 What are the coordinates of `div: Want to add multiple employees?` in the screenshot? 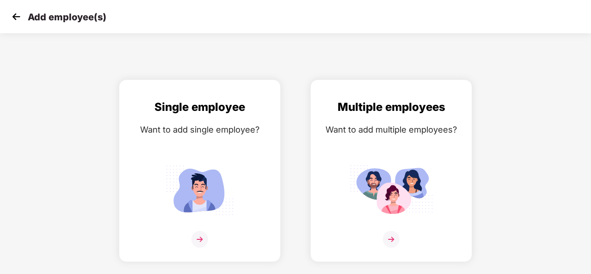 It's located at (391, 129).